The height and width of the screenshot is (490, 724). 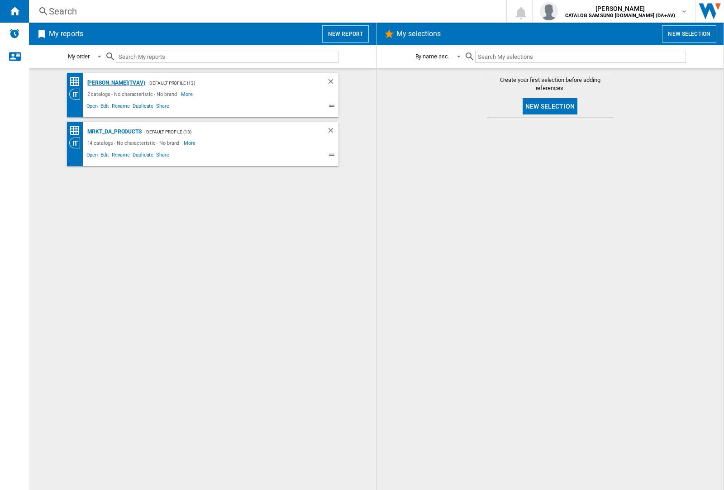 I want to click on input: Search My selections, so click(x=580, y=57).